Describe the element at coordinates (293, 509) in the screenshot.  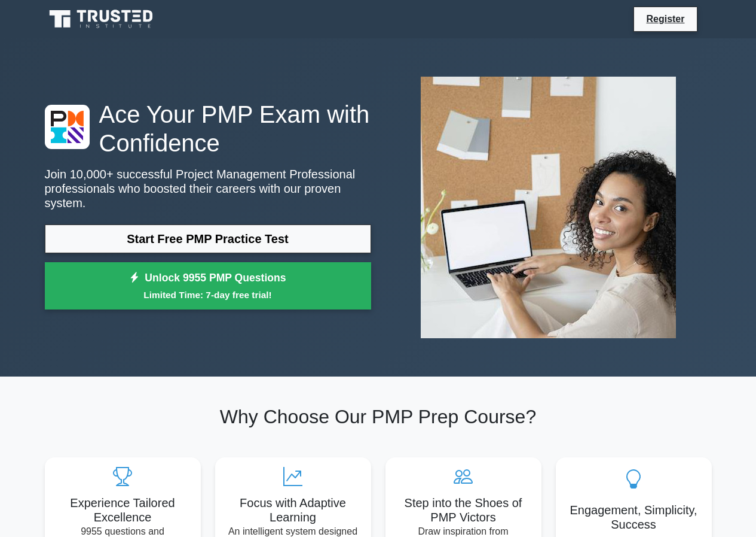
I see `h5: Focus with Adaptive Learning` at that location.